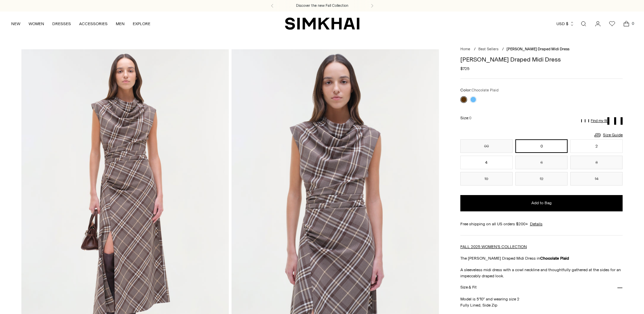 This screenshot has height=314, width=644. What do you see at coordinates (466, 118) in the screenshot?
I see `label: Size:` at bounding box center [466, 118].